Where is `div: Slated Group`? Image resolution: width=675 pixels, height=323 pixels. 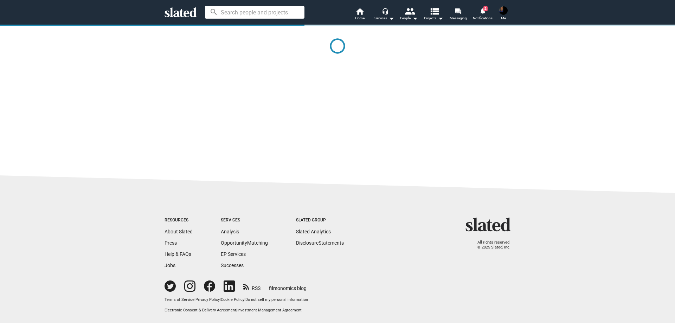 div: Slated Group is located at coordinates (320, 220).